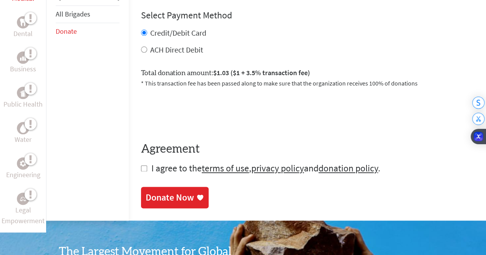 The width and height of the screenshot is (486, 255). What do you see at coordinates (23, 104) in the screenshot?
I see `p: Public Health` at bounding box center [23, 104].